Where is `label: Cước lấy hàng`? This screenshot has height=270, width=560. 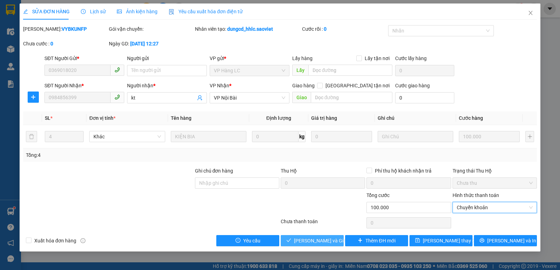 label: Cước lấy hàng is located at coordinates (411, 58).